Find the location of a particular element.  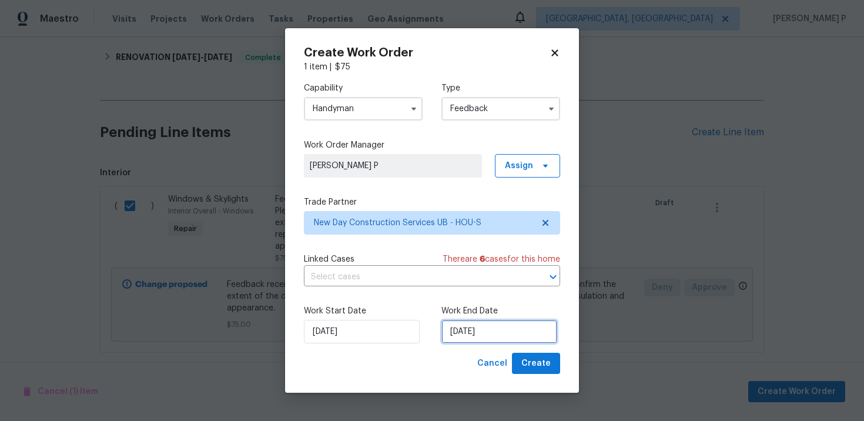

label: Capability is located at coordinates (363, 88).